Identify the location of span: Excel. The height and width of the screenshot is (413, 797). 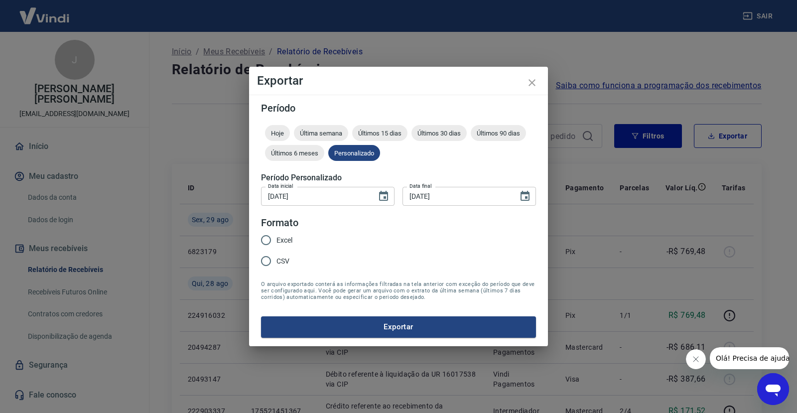
(285, 240).